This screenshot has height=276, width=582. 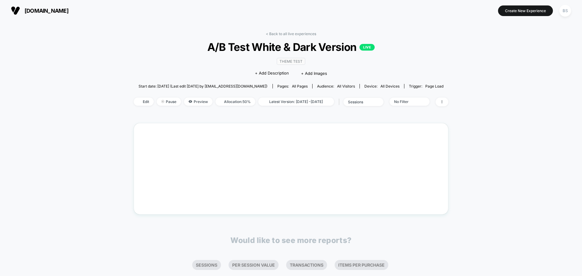 I want to click on img: end, so click(x=163, y=102).